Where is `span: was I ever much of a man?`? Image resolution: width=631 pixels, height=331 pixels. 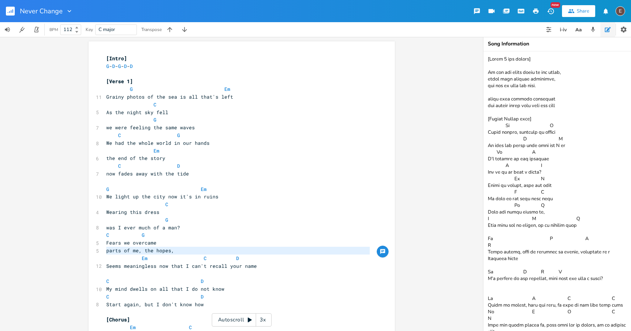 span: was I ever much of a man? is located at coordinates (143, 227).